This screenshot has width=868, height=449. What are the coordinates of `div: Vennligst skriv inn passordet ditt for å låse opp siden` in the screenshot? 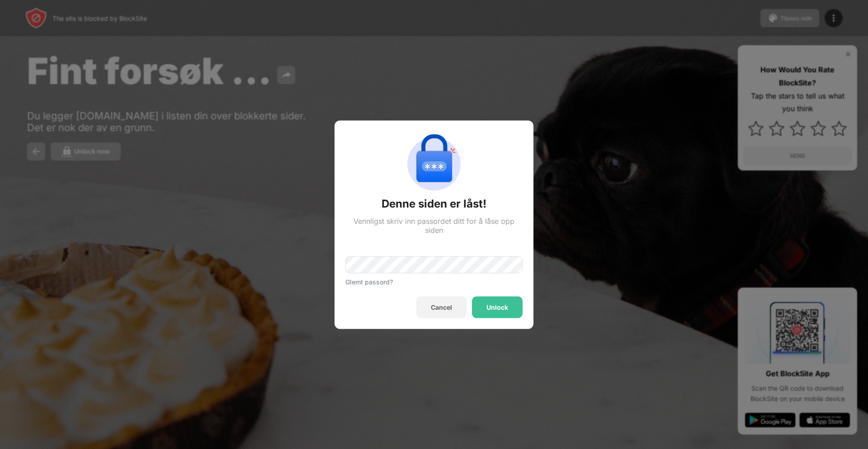 It's located at (434, 225).